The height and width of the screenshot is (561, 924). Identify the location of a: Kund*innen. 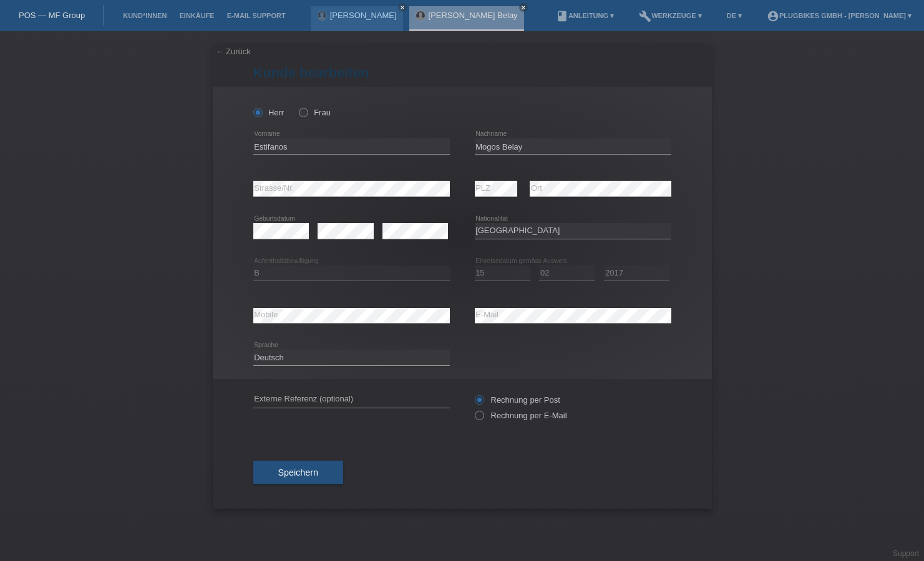
(145, 15).